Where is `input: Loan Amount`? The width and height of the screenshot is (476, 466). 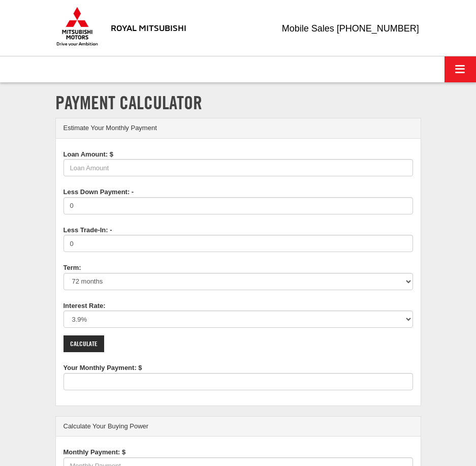
input: Loan Amount is located at coordinates (238, 168).